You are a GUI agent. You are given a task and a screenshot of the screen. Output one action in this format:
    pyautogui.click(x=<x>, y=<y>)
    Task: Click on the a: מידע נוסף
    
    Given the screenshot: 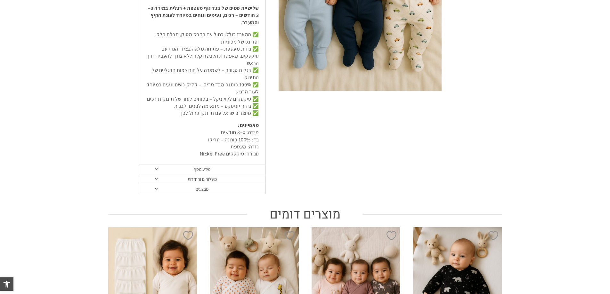 What is the action you would take?
    pyautogui.click(x=202, y=169)
    